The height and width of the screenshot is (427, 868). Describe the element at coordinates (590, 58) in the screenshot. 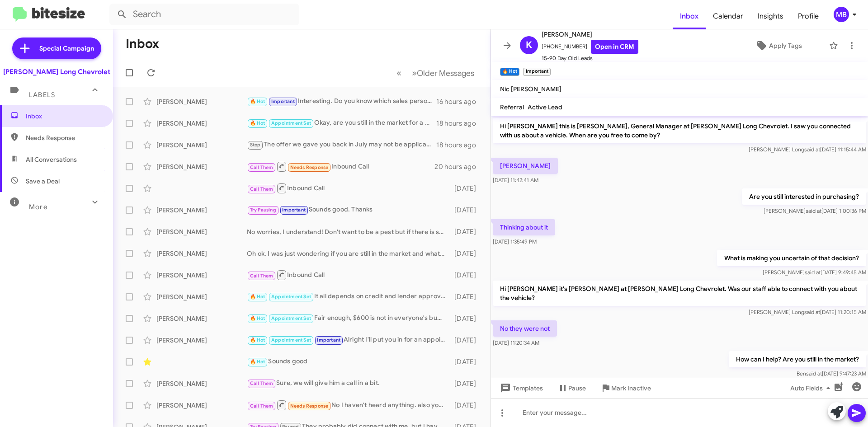

I see `span: 15-90 Day Old Leads` at that location.